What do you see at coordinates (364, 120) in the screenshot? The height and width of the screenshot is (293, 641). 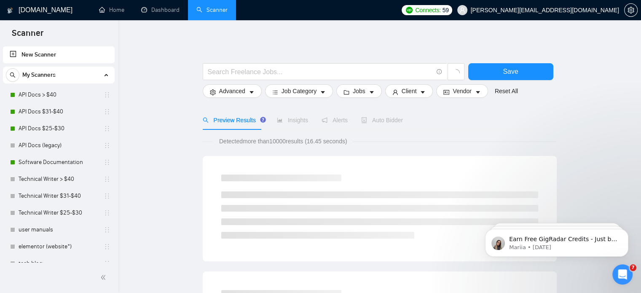 I see `span: robot` at bounding box center [364, 120].